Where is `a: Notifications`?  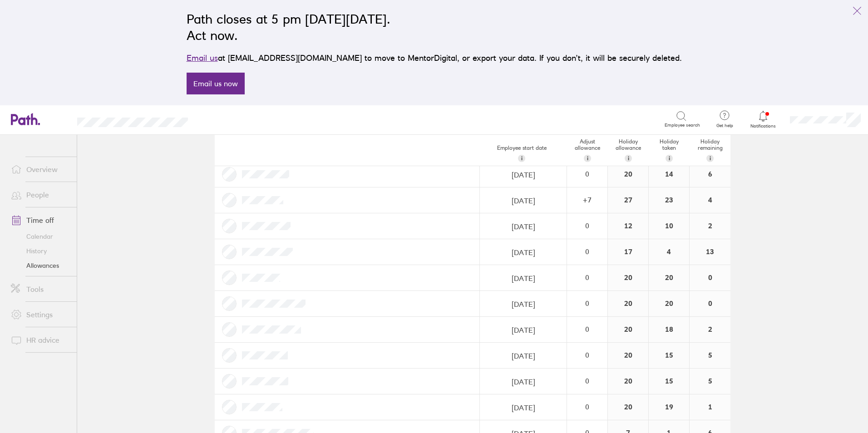 a: Notifications is located at coordinates (763, 119).